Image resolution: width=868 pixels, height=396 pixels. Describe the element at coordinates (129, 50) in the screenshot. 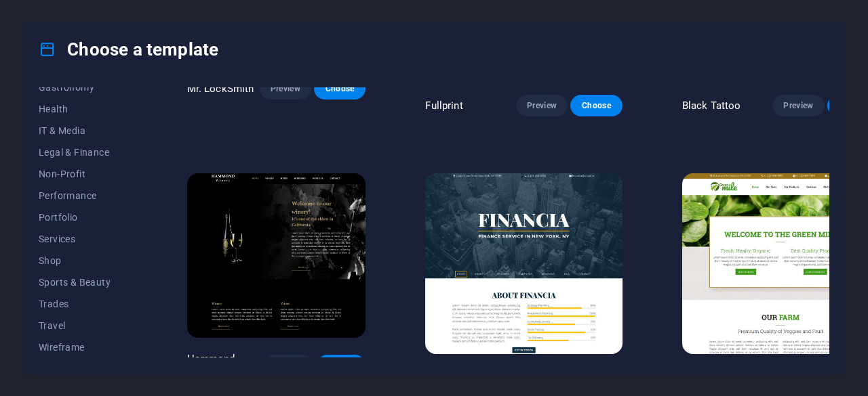

I see `h4: Choose a template` at that location.